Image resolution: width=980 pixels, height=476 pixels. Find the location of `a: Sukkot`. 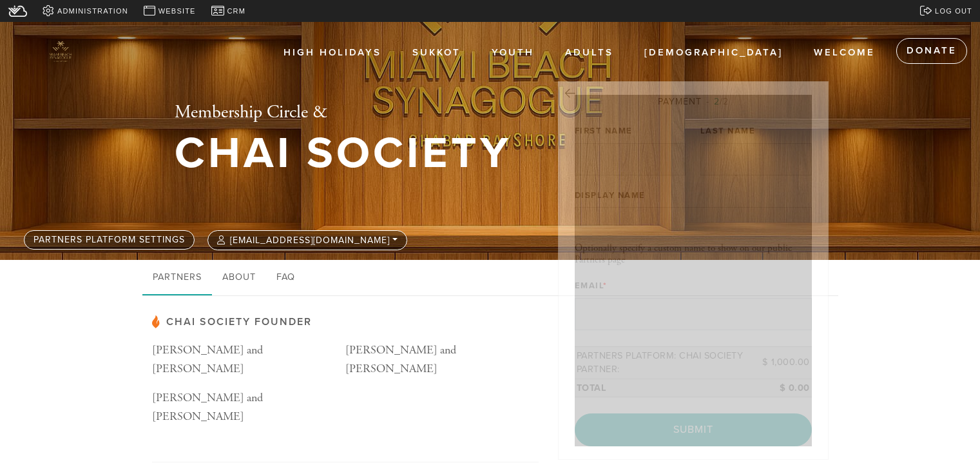

a: Sukkot is located at coordinates (436, 53).